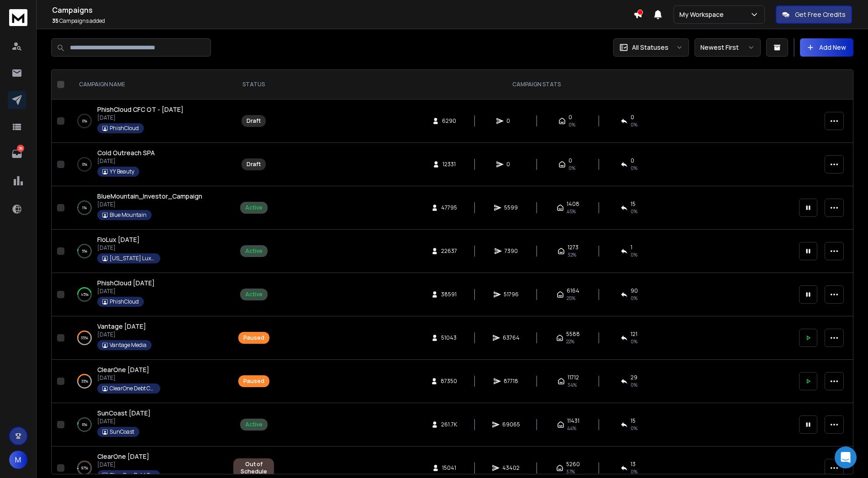 The width and height of the screenshot is (868, 478). Describe the element at coordinates (17, 154) in the screenshot. I see `a: 38` at that location.